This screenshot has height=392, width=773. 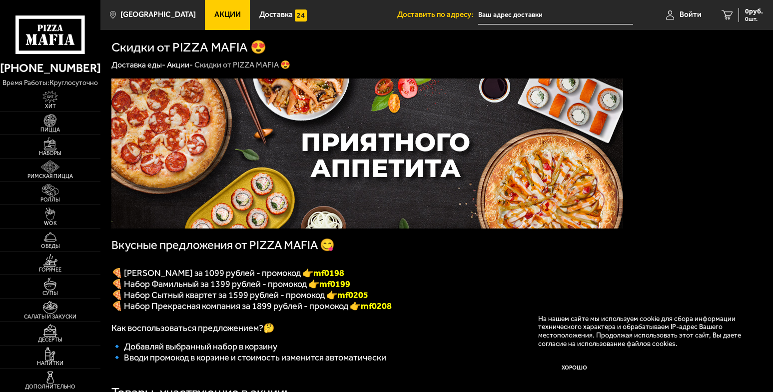 What do you see at coordinates (754, 19) in the screenshot?
I see `span: 0 шт.` at bounding box center [754, 19].